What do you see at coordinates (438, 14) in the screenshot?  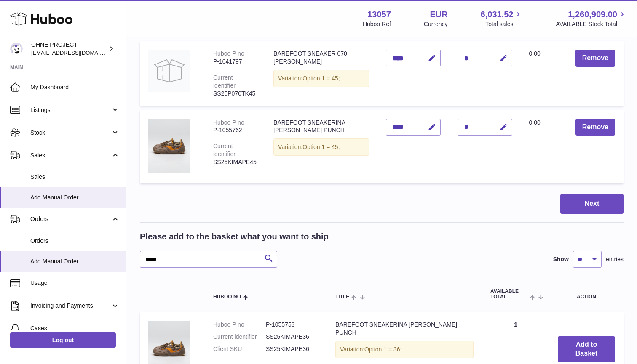 I see `strong: EUR` at bounding box center [438, 14].